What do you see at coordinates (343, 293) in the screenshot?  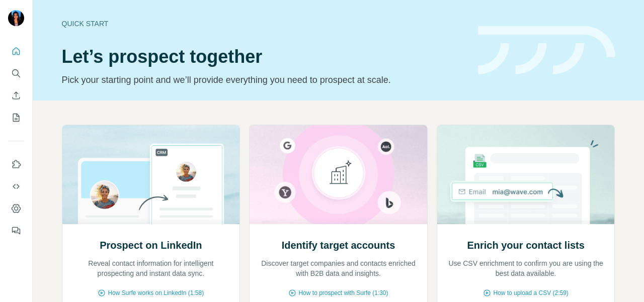 I see `span: How to prospect with Surfe (1:30)` at bounding box center [343, 293].